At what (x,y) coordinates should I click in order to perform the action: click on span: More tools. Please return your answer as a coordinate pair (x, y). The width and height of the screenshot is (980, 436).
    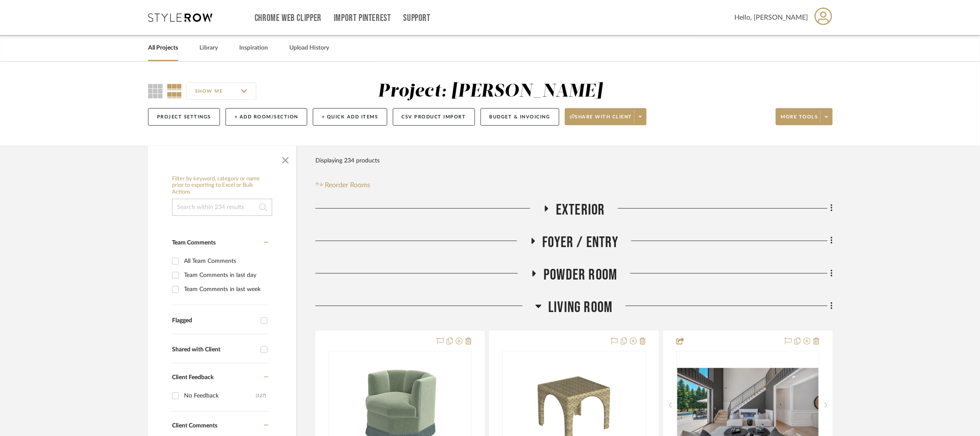
    Looking at the image, I should click on (799, 120).